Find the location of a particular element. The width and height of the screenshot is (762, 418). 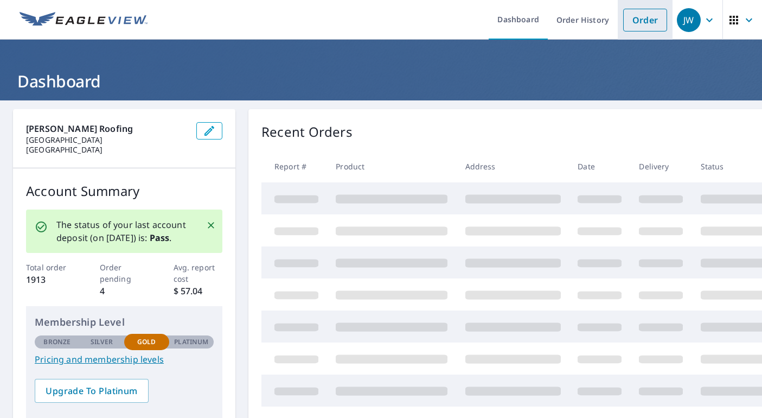

button: Close is located at coordinates (211, 225).